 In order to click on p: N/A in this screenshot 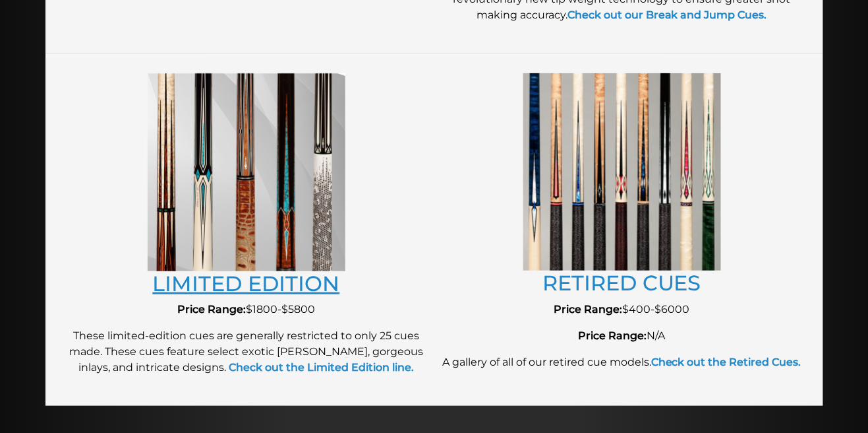, I will do `click(623, 336)`.